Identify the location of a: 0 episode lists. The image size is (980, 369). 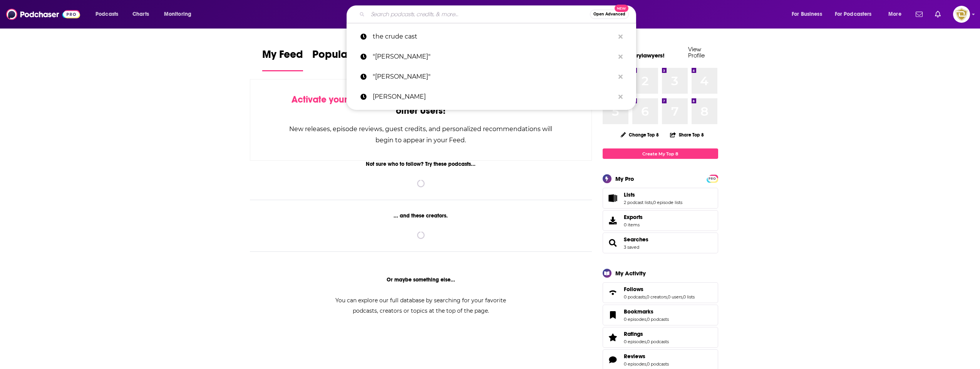
(668, 202).